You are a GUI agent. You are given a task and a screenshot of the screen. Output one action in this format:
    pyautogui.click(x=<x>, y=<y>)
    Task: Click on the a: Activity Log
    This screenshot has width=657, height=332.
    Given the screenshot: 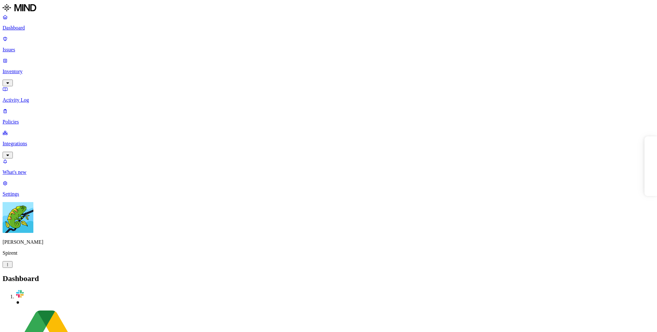 What is the action you would take?
    pyautogui.click(x=329, y=95)
    